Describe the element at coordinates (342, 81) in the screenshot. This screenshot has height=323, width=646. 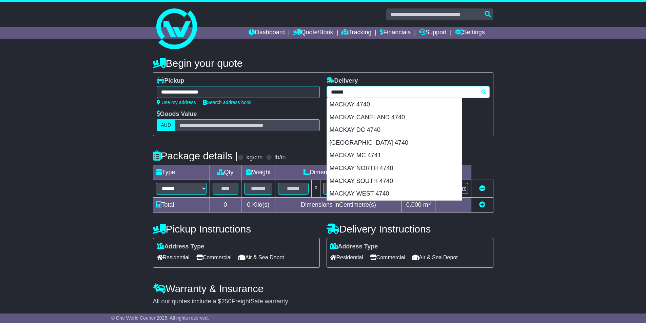
I see `label: Delivery` at that location.